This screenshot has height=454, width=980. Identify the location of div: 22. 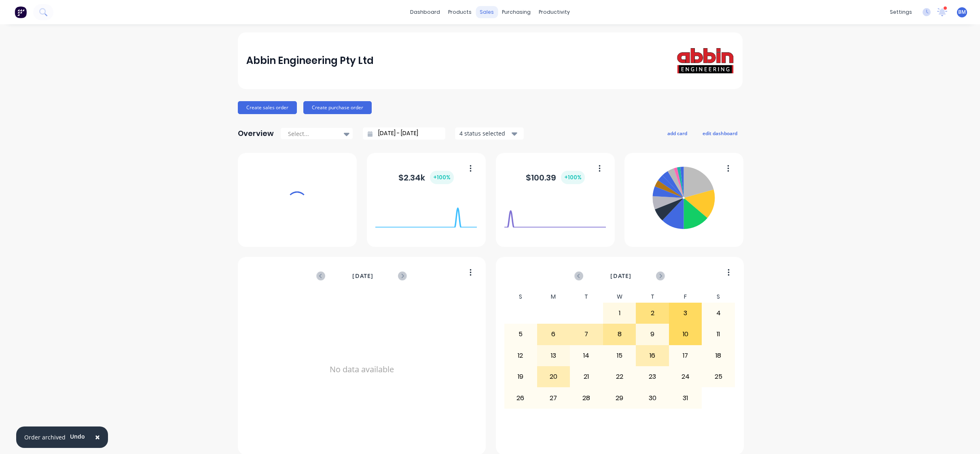
(620, 376).